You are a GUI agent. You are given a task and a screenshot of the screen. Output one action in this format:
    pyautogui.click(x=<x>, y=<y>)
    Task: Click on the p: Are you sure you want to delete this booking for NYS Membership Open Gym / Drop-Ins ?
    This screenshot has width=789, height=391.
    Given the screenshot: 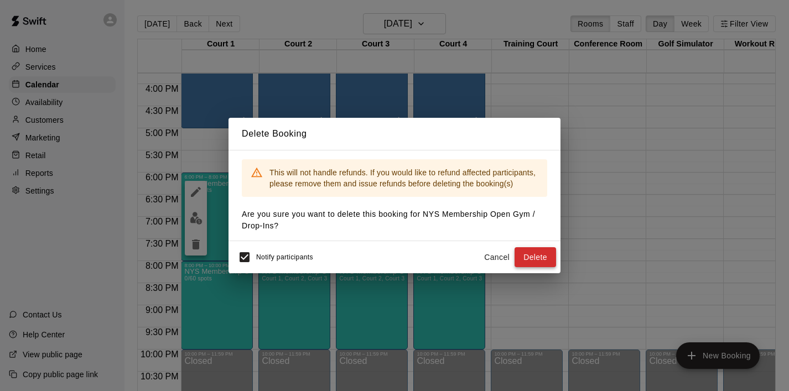 What is the action you would take?
    pyautogui.click(x=394, y=220)
    